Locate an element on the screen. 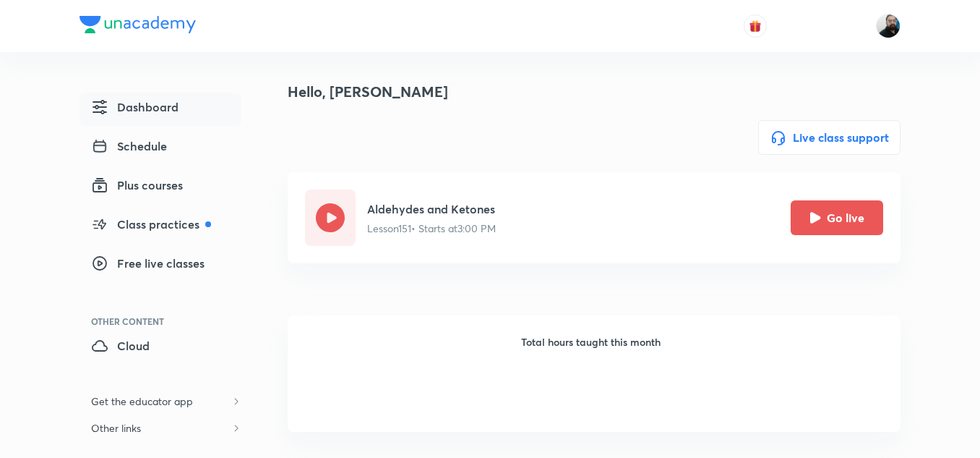 This screenshot has height=458, width=980. a: Schedule is located at coordinates (160, 148).